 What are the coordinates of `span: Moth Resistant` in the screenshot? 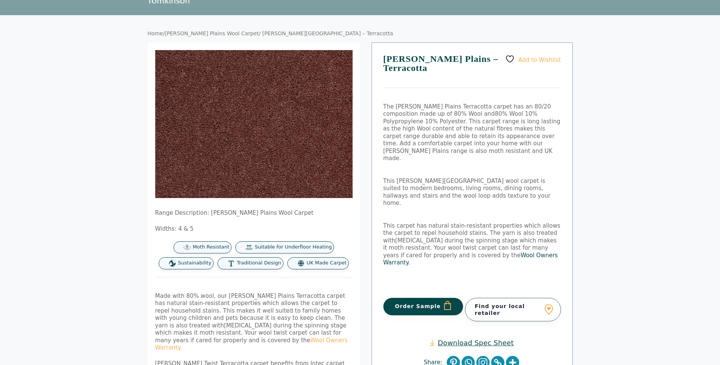 It's located at (211, 247).